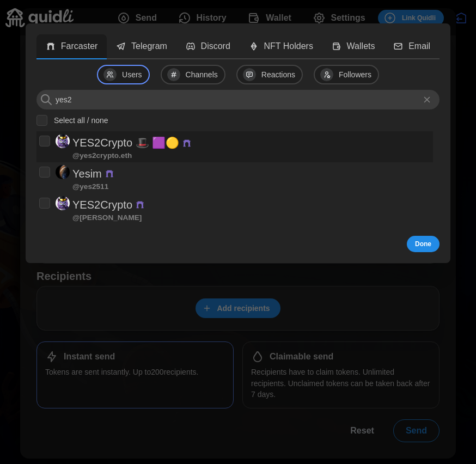  What do you see at coordinates (361, 46) in the screenshot?
I see `p: Wallets` at bounding box center [361, 46].